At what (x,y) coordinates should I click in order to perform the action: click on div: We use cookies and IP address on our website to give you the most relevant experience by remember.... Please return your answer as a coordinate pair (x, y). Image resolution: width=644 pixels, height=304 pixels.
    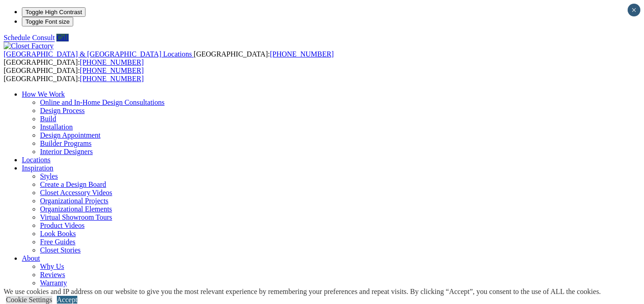
    Looking at the image, I should click on (302, 291).